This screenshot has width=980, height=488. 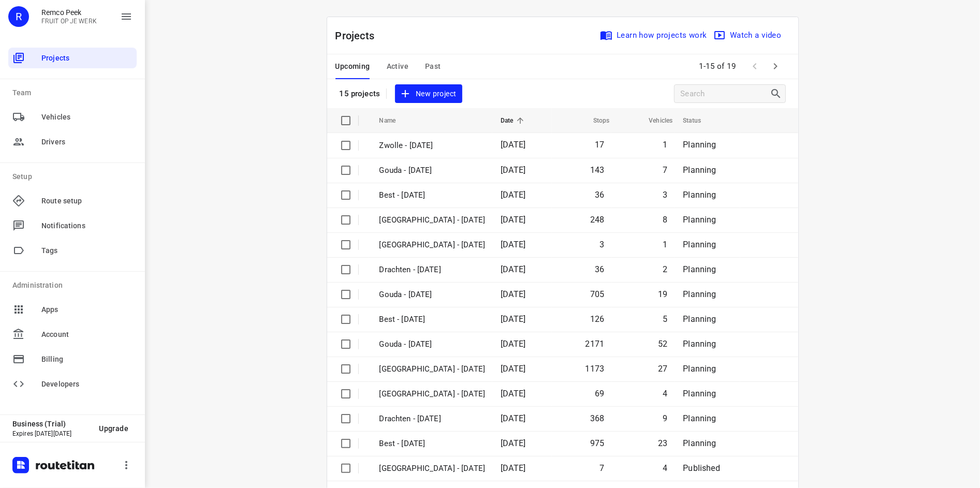 I want to click on span: Date, so click(x=513, y=120).